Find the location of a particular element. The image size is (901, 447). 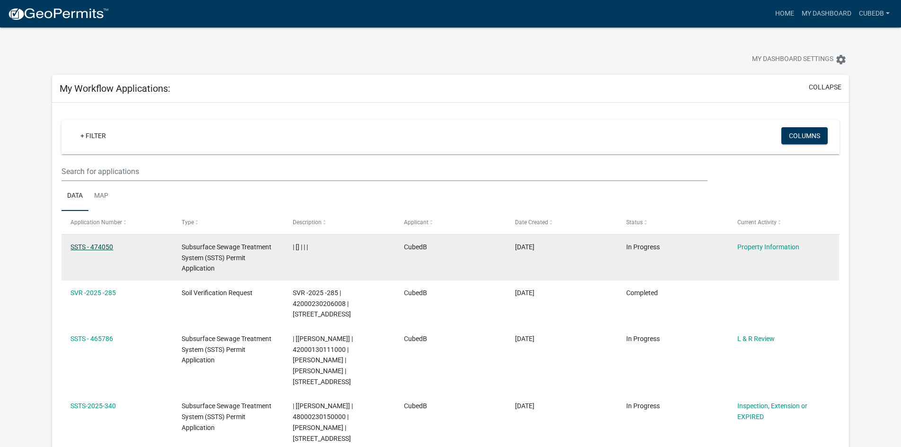

span: 08/18/2025 is located at coordinates (525, 339).